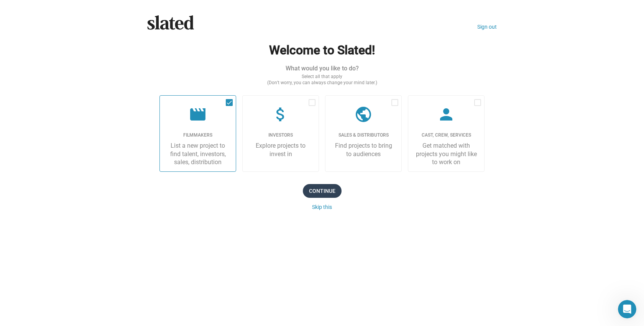 The image size is (644, 326). I want to click on mat-icon: attach_money, so click(280, 115).